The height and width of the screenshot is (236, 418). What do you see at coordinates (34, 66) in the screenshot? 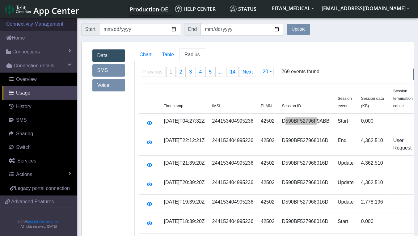
I see `span: Connection details` at bounding box center [34, 66].